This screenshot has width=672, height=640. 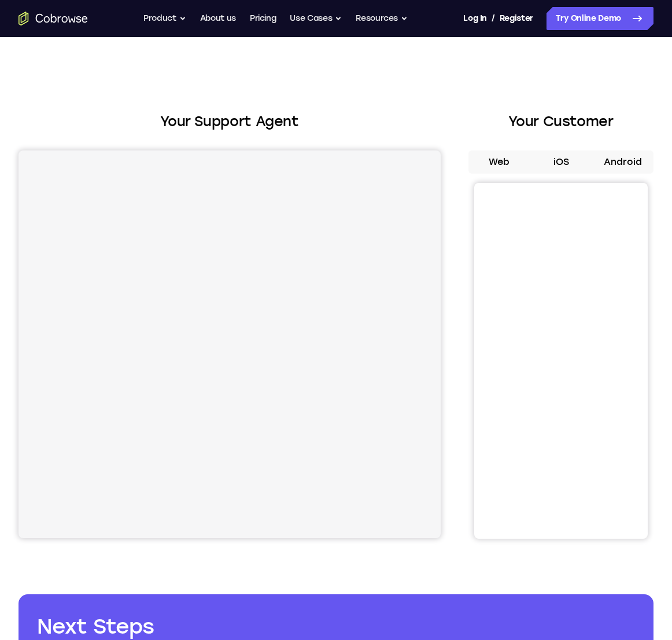 I want to click on a: Try Online Demo, so click(x=600, y=18).